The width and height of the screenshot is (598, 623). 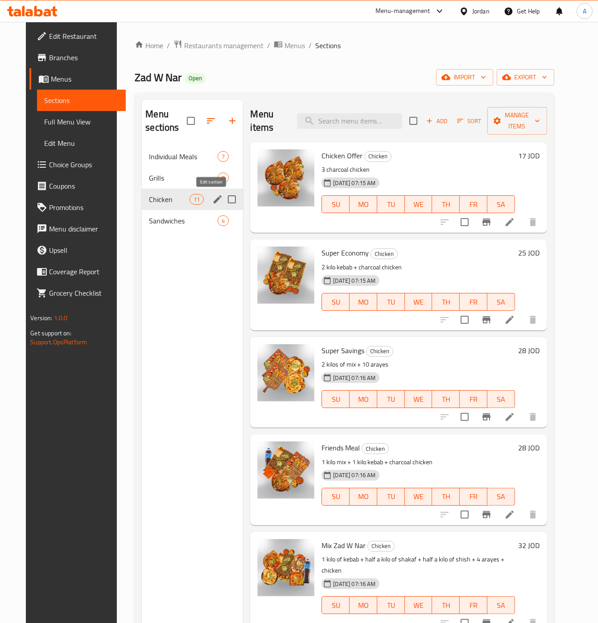 What do you see at coordinates (191, 121) in the screenshot?
I see `span: Select all sections` at bounding box center [191, 121].